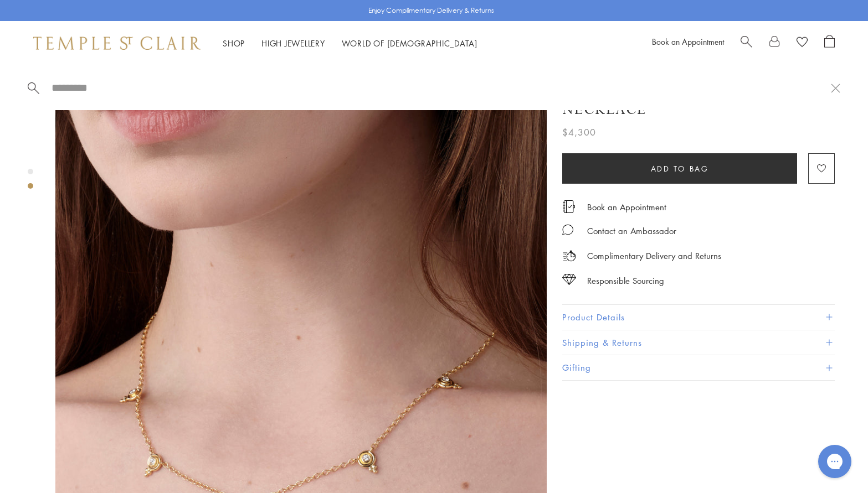  Describe the element at coordinates (654, 255) in the screenshot. I see `p: Complimentary Delivery and Returns` at that location.